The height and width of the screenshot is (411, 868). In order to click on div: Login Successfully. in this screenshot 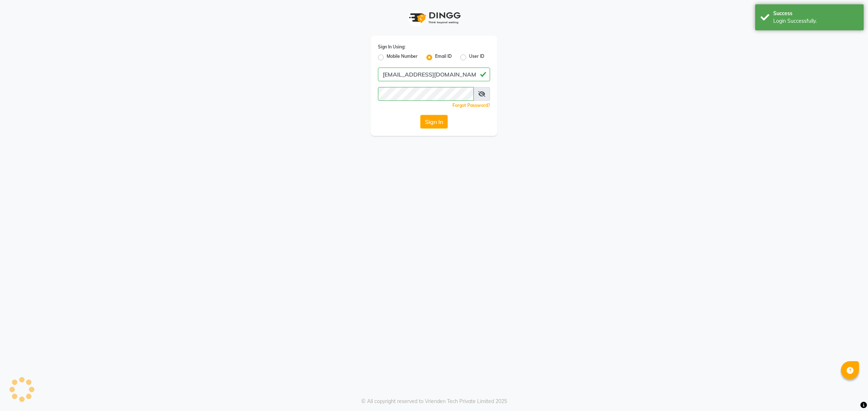, I will do `click(815, 21)`.